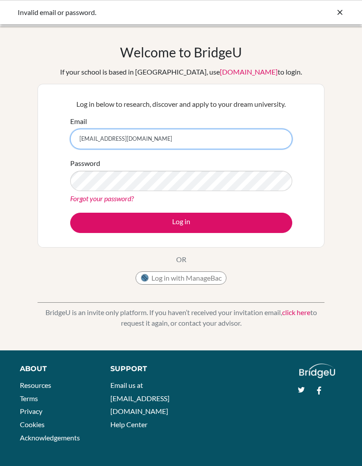 The height and width of the screenshot is (466, 362). I want to click on div: About, so click(55, 369).